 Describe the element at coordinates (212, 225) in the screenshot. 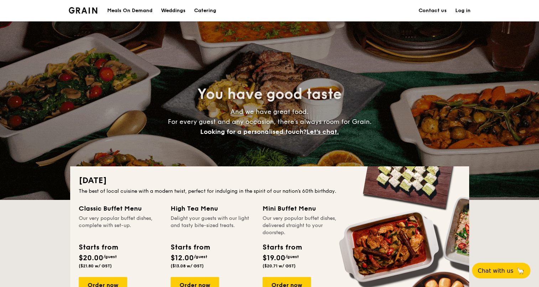

I see `div: Delight your guests with our light and tasty bite-sized treats.` at that location.